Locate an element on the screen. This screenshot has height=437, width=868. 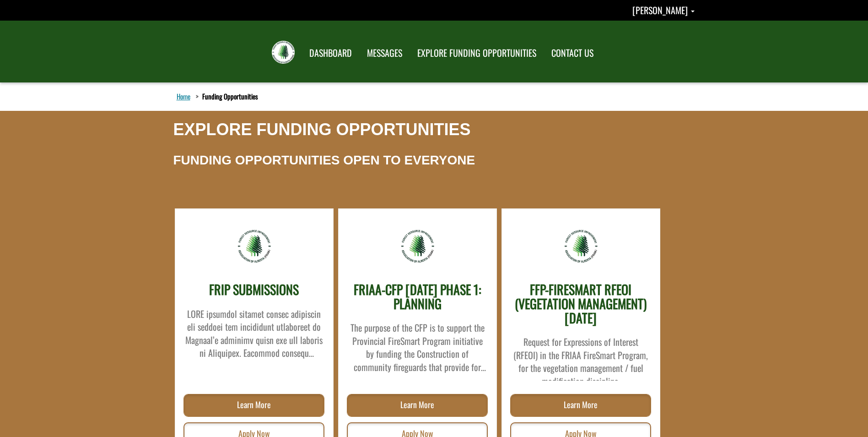
a: Trevor Doublet is located at coordinates (664, 10).